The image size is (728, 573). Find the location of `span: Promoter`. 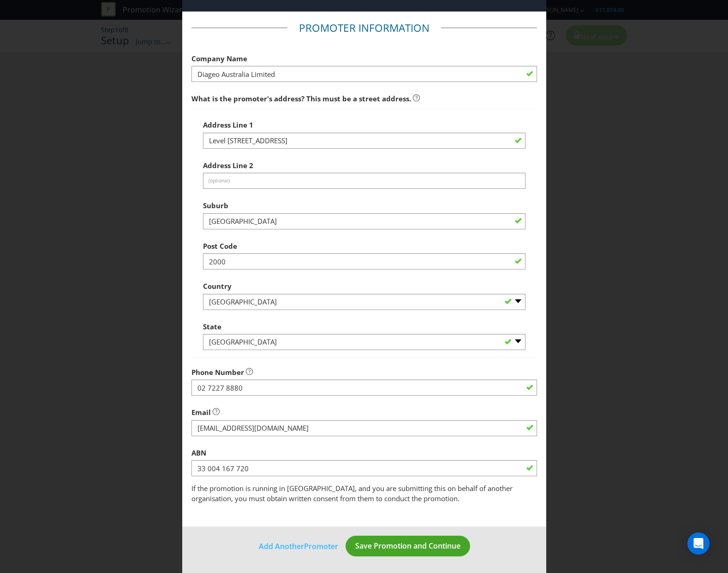

span: Promoter is located at coordinates (321, 547).